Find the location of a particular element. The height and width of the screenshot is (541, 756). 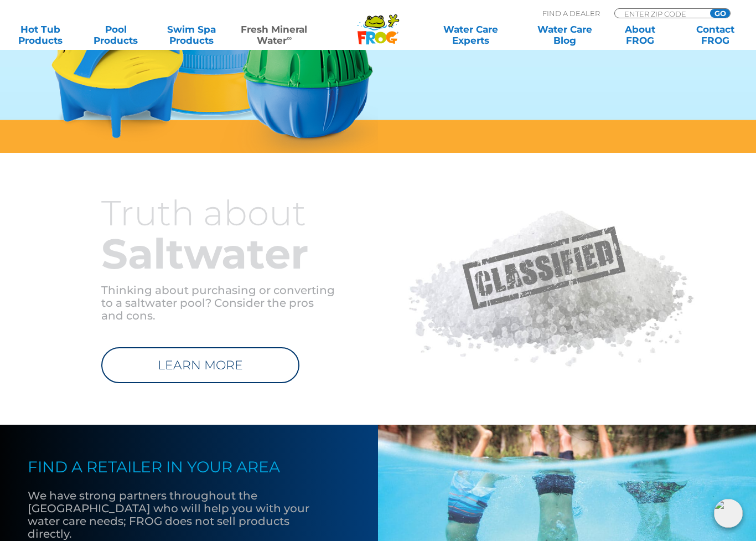

input: Zip Code Form is located at coordinates (660, 13).